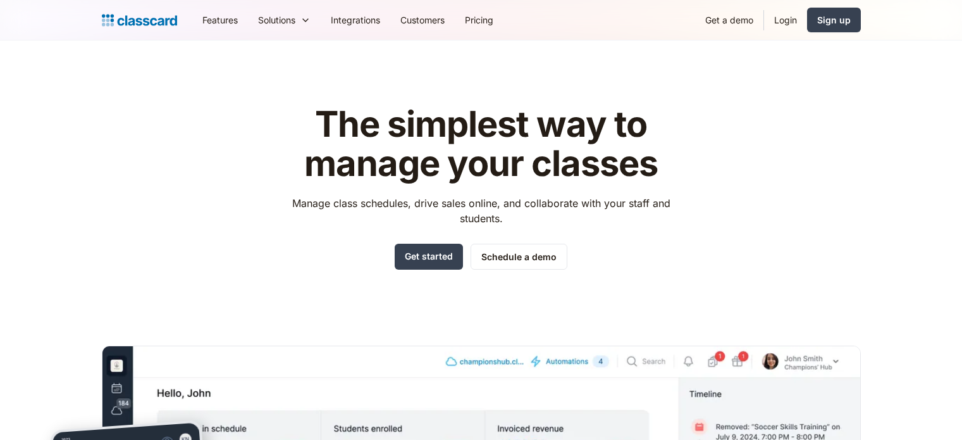 This screenshot has height=440, width=962. I want to click on a: Features, so click(220, 20).